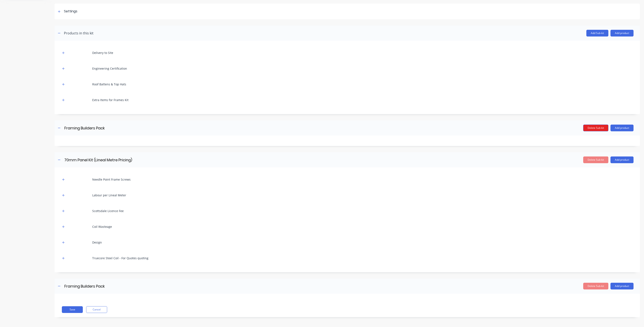 The image size is (644, 327). I want to click on button: Save, so click(72, 310).